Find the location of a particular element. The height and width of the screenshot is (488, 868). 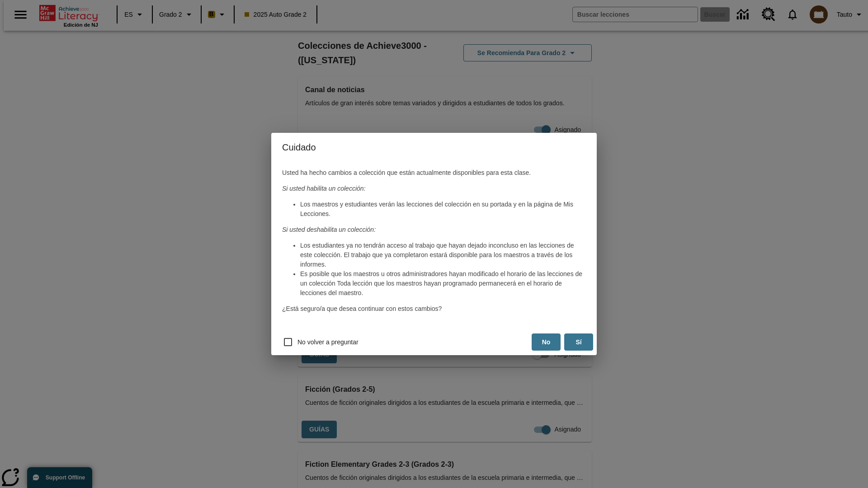

p: ¿Está seguro/a que desea continuar con estos cambios? is located at coordinates (434, 308).